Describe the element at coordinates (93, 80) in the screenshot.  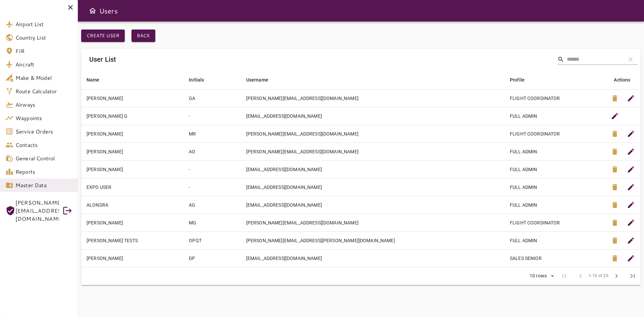
I see `div: Name` at that location.